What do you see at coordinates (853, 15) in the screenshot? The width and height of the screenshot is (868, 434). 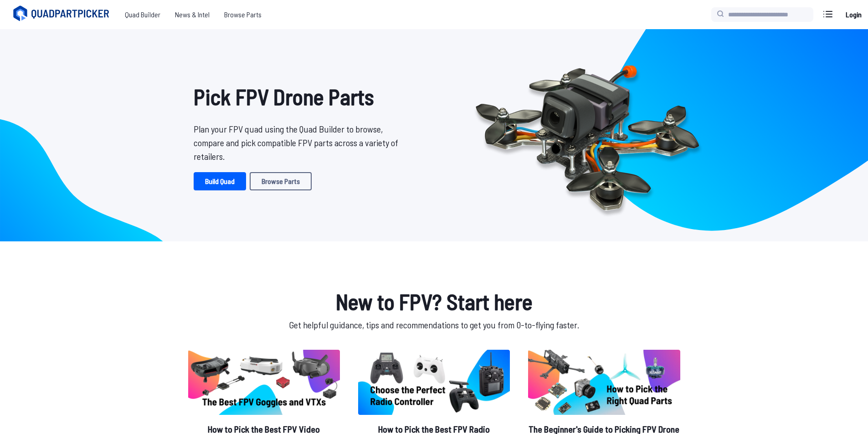 I see `a: Login` at bounding box center [853, 15].